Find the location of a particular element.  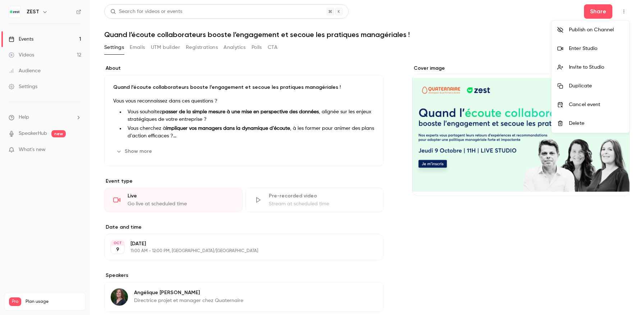

div: Duplicate is located at coordinates (596, 86).